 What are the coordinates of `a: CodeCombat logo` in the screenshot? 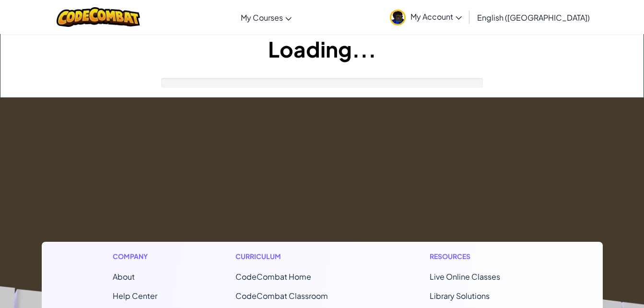 It's located at (98, 17).